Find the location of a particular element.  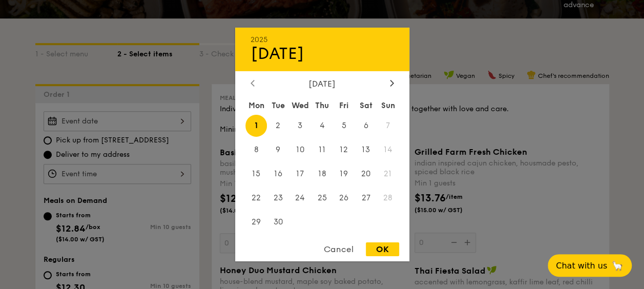

span: 13 is located at coordinates (365, 149).